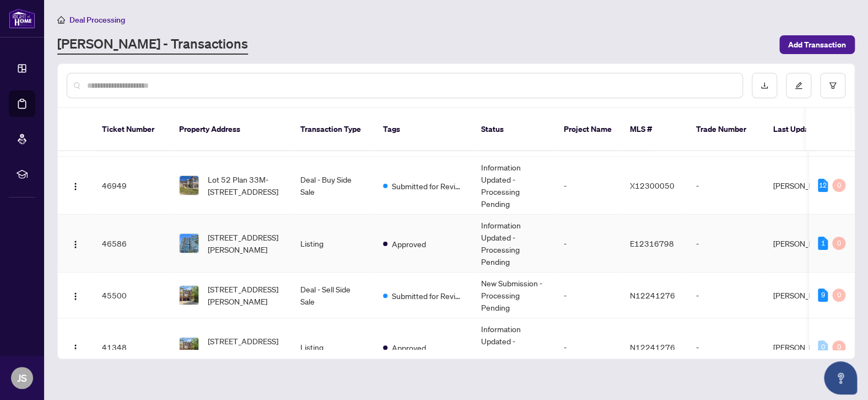  What do you see at coordinates (333, 295) in the screenshot?
I see `td: Deal - Sell Side Sale` at bounding box center [333, 295].